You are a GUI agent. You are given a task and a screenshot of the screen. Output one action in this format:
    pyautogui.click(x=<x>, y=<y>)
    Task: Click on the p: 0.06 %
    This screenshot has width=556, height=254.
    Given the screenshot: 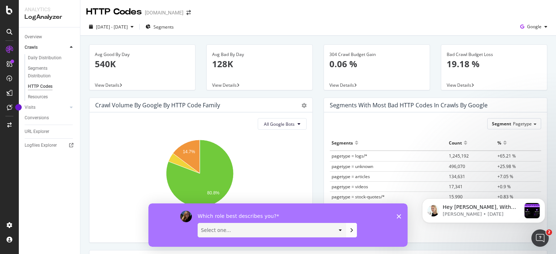 What is the action you would take?
    pyautogui.click(x=377, y=64)
    